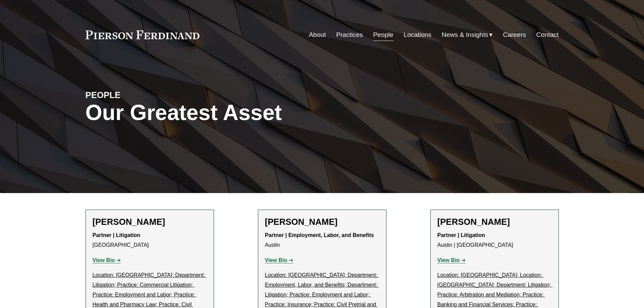 This screenshot has width=644, height=308. Describe the element at coordinates (145, 95) in the screenshot. I see `h4: PEOPLE` at that location.